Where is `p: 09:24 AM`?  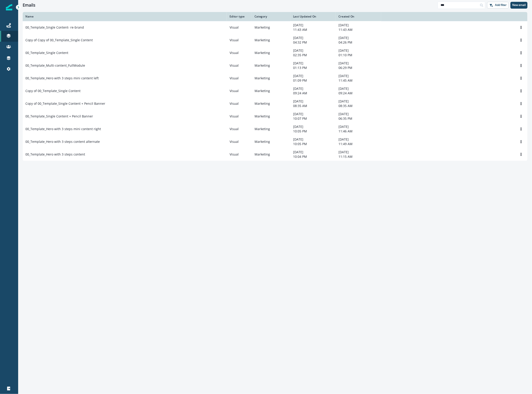 p: 09:24 AM is located at coordinates (313, 93).